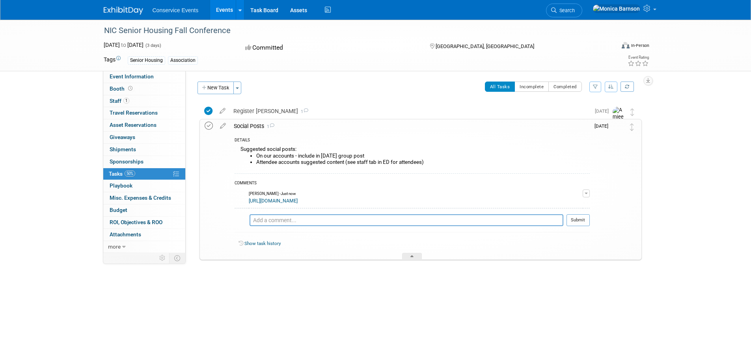 This screenshot has height=362, width=751. What do you see at coordinates (162, 258) in the screenshot?
I see `td: Personalize Event Tab Strip` at bounding box center [162, 258].